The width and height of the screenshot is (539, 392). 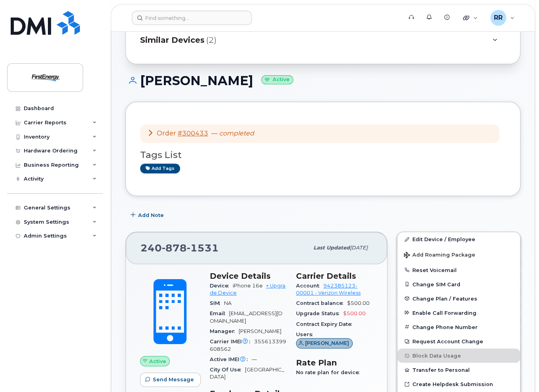 I want to click on span: Change Plan / Features, so click(x=445, y=298).